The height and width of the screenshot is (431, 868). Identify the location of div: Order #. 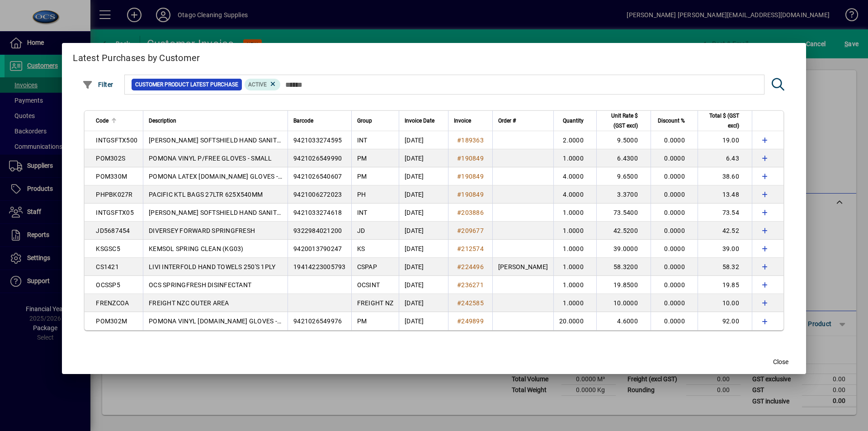
(523, 121).